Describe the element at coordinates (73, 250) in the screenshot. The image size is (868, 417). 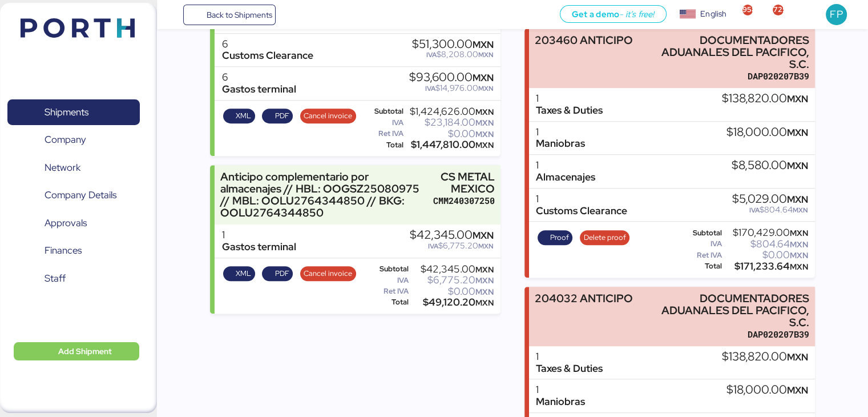
I see `a: Finances` at that location.